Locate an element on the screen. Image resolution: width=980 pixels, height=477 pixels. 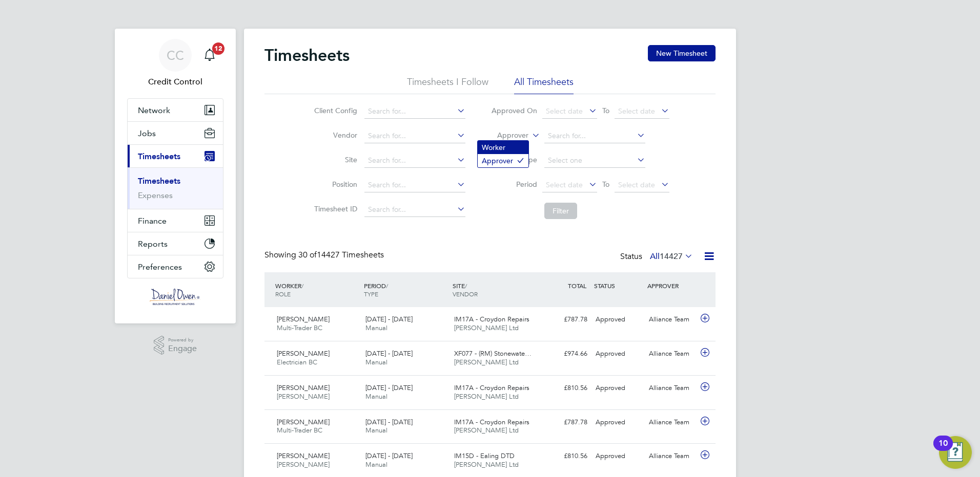
span: Jobs is located at coordinates (147, 133).